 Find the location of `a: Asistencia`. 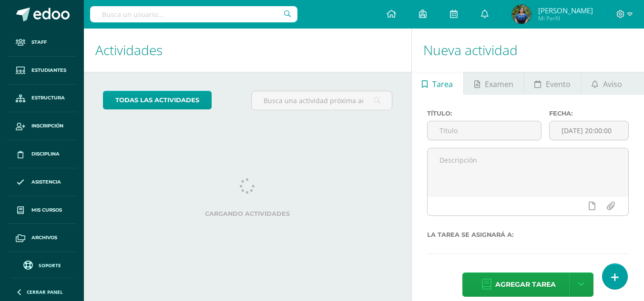

a: Asistencia is located at coordinates (42, 183).